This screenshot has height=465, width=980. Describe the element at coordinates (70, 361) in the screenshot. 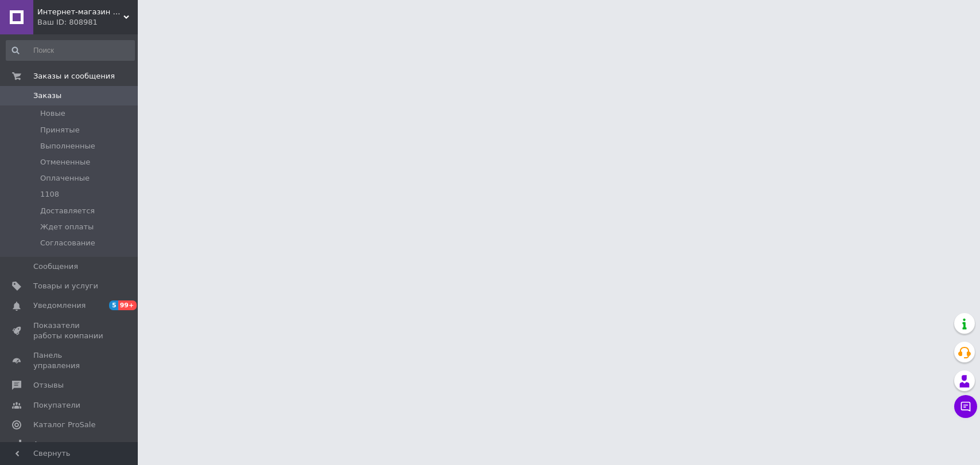

I see `span: Панель управления` at that location.